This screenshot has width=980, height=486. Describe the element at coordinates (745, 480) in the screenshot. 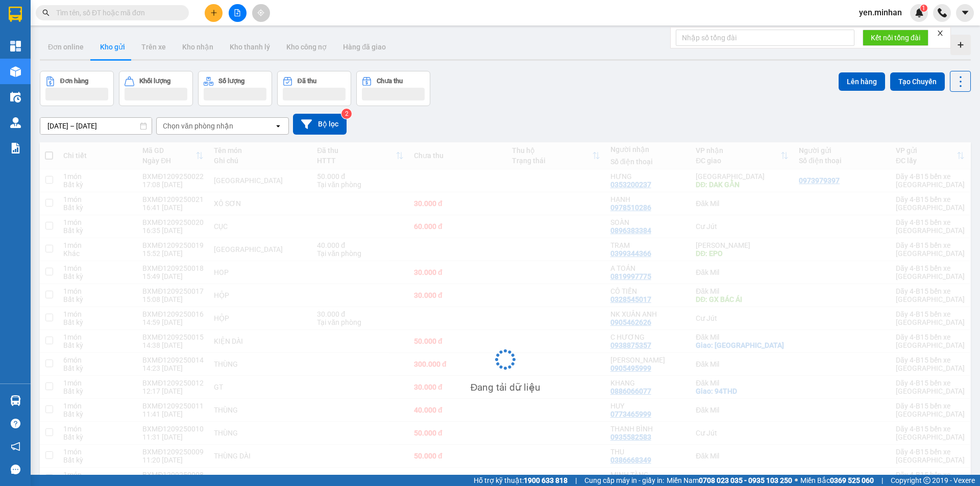

I see `strong: 0708 023 035 - 0935 103 250` at that location.